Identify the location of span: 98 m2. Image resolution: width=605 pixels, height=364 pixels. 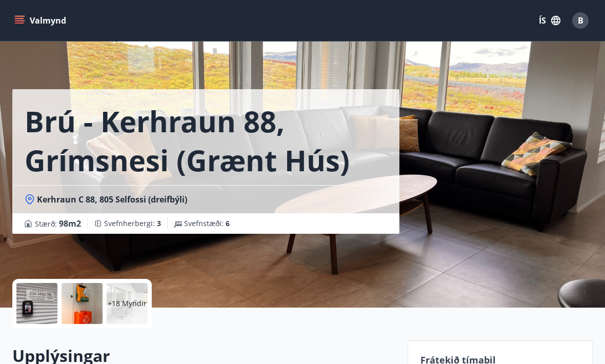
(70, 224).